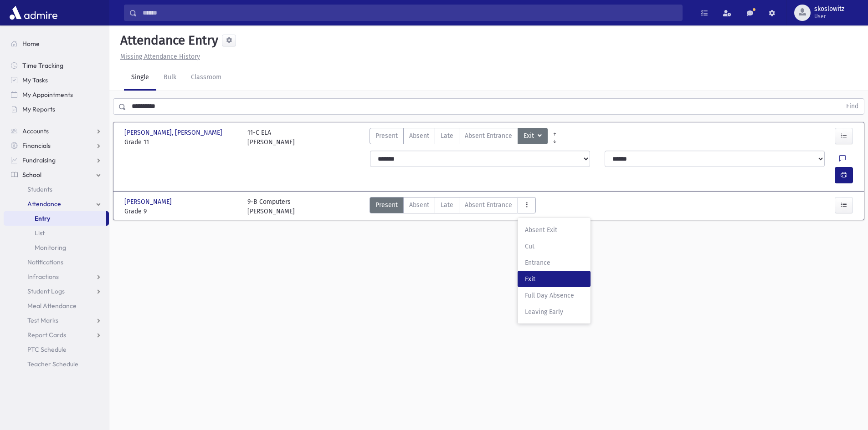  I want to click on span: Time Tracking, so click(43, 65).